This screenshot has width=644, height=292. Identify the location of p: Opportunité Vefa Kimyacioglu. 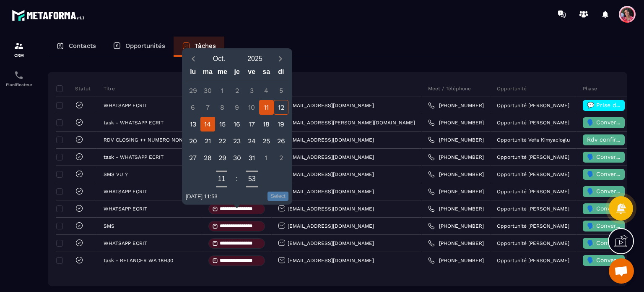
(533, 140).